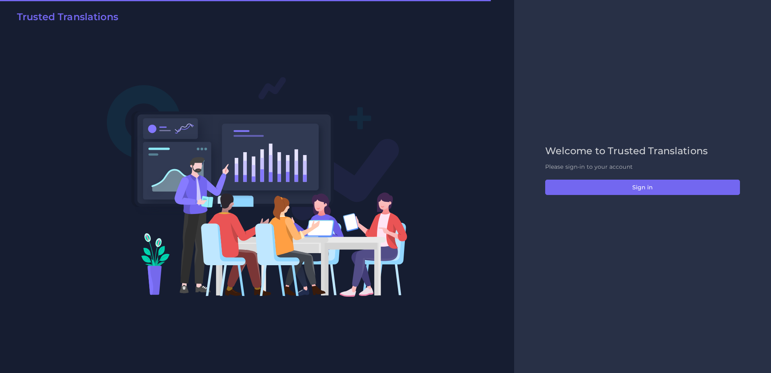 This screenshot has width=771, height=373. Describe the element at coordinates (257, 186) in the screenshot. I see `img: Login V2` at that location.